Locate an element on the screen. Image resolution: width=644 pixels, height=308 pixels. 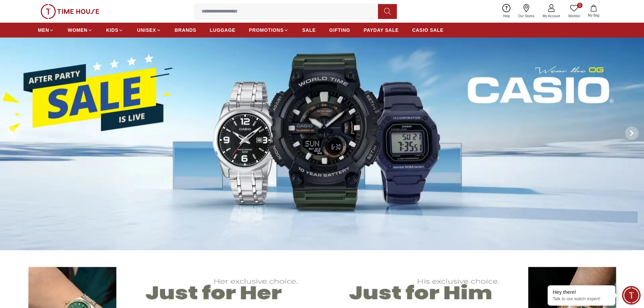
span: 0 is located at coordinates (580, 5).